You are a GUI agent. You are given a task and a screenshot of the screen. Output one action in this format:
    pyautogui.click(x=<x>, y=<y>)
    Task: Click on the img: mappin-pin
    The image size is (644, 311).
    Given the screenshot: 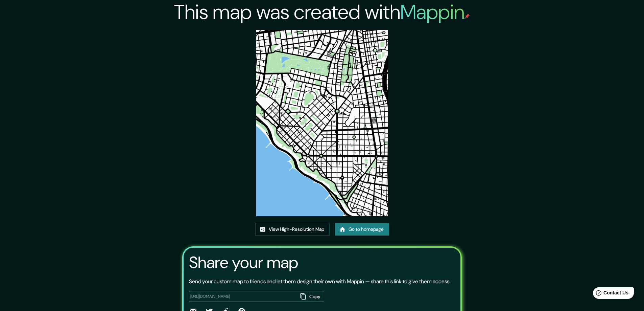 What is the action you would take?
    pyautogui.click(x=467, y=16)
    